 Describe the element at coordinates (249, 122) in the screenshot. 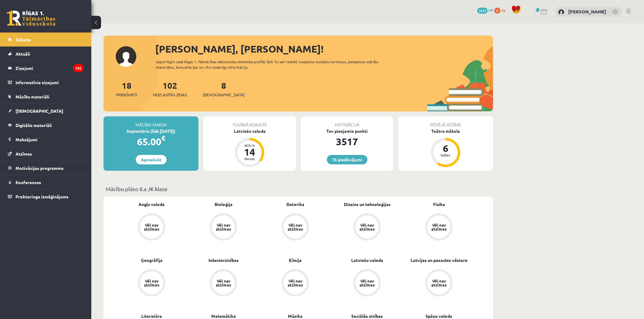

I see `div: Tuvākā ieskaite` at that location.